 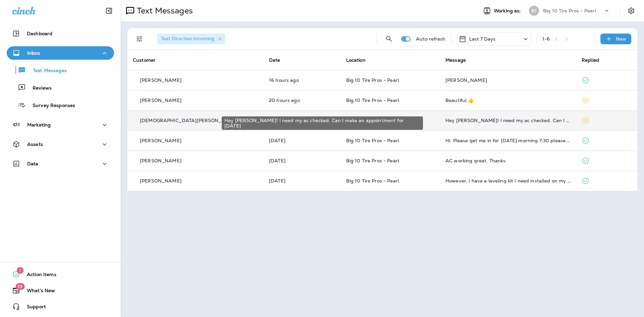 What do you see at coordinates (507, 10) in the screenshot?
I see `span: Working as:` at bounding box center [507, 10].